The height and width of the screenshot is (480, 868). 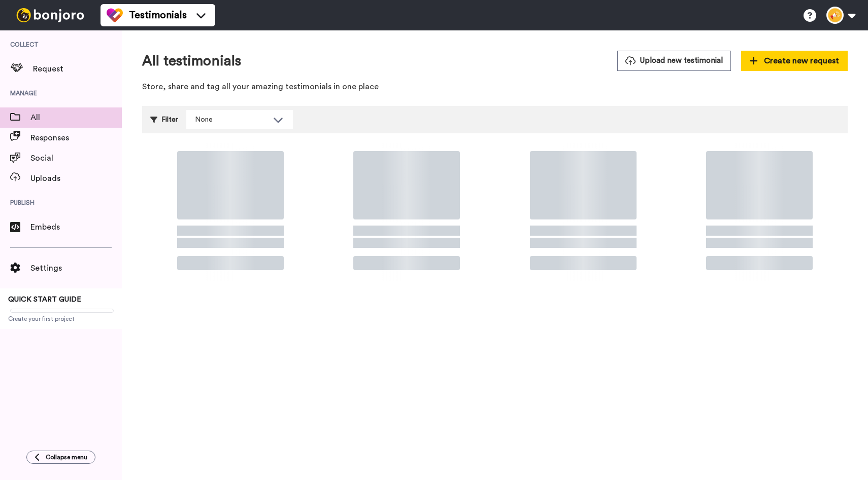 I want to click on span: Request, so click(x=77, y=69).